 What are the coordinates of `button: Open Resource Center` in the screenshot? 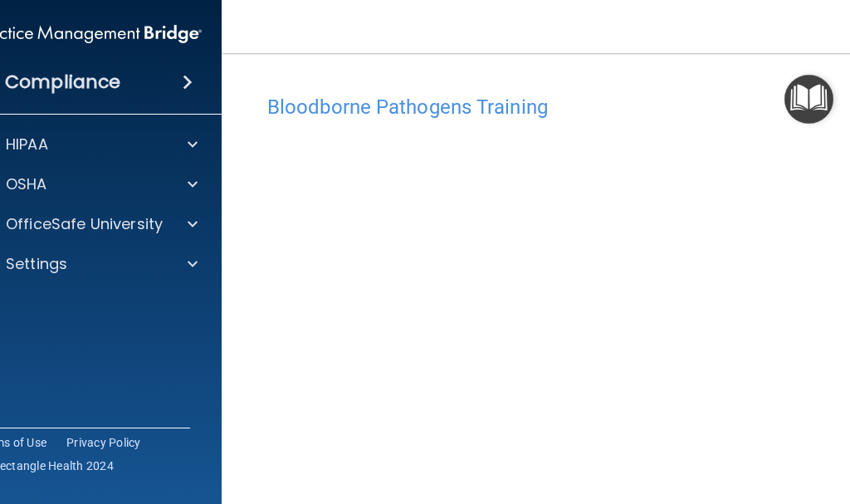 It's located at (808, 99).